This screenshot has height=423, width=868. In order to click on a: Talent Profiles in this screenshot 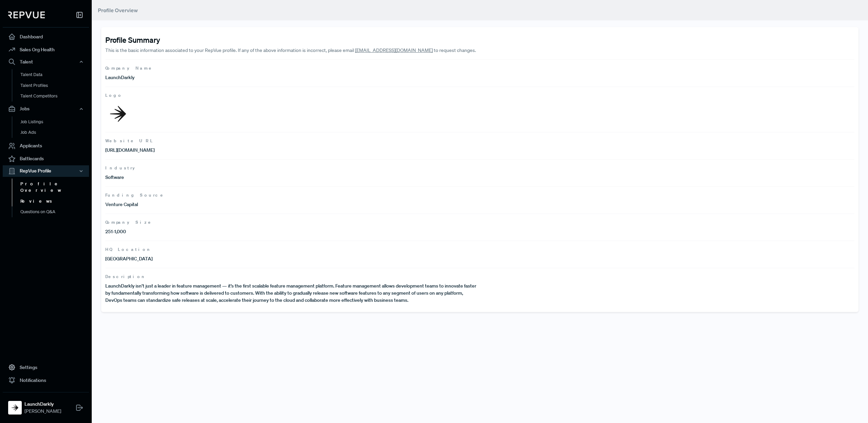, I will do `click(55, 86)`.